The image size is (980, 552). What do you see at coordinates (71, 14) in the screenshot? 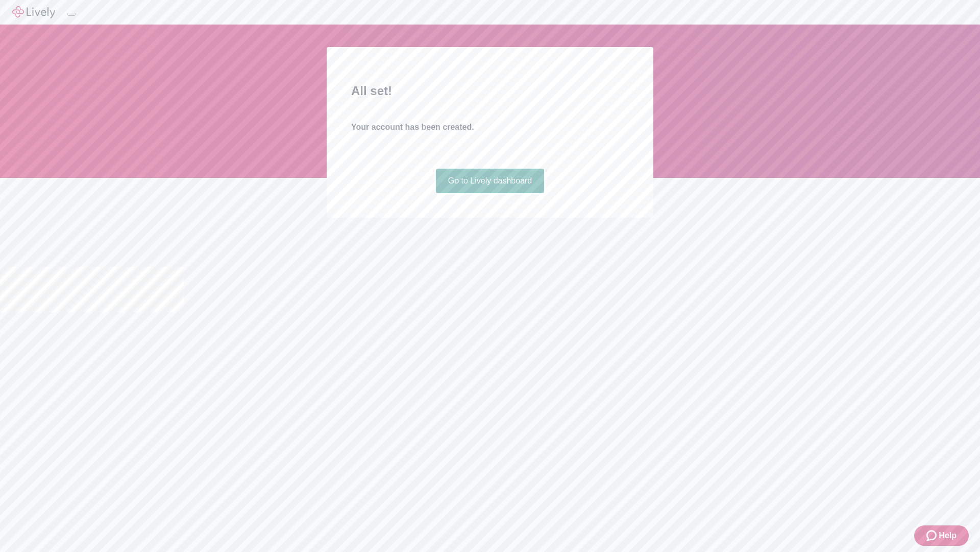
I see `button: Log out` at bounding box center [71, 14].